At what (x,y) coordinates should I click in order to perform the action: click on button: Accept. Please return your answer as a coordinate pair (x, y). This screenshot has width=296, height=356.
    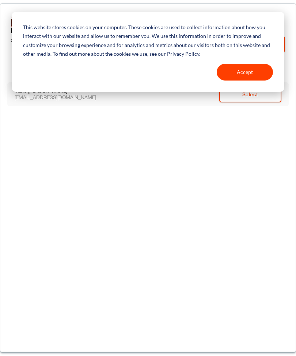
    Looking at the image, I should click on (244, 72).